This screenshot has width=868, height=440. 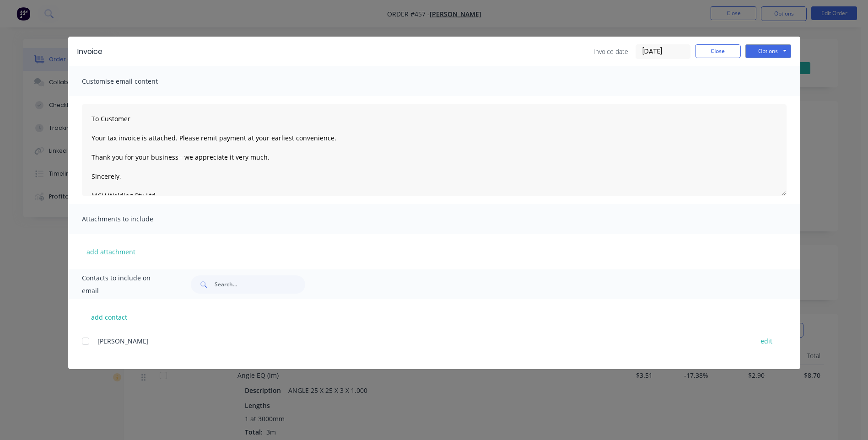 I want to click on span: Attachments to include, so click(x=132, y=219).